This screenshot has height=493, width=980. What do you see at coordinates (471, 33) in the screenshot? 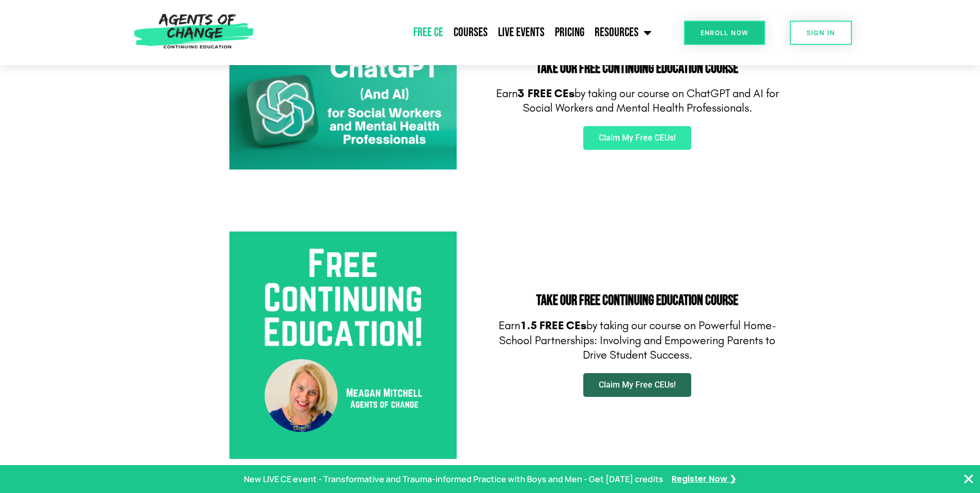
I see `a: Courses` at bounding box center [471, 33].